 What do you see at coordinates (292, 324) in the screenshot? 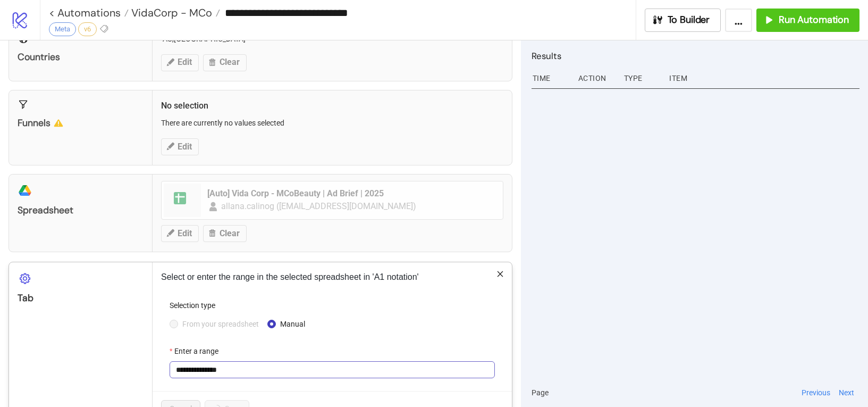
I see `span: Manual` at bounding box center [292, 324].